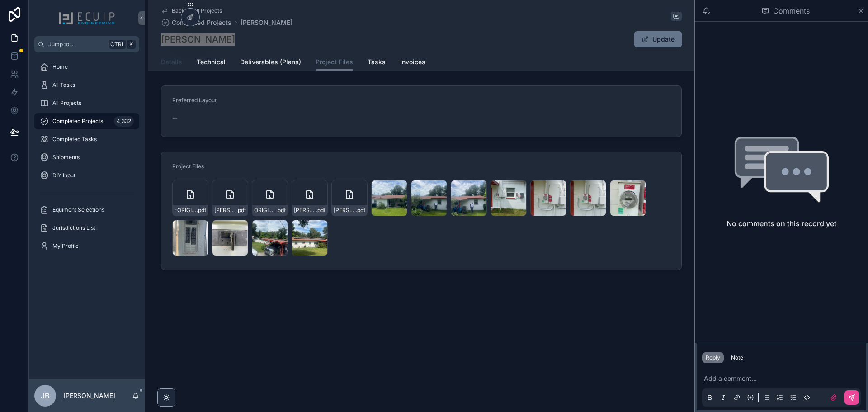  What do you see at coordinates (73, 228) in the screenshot?
I see `span: Jurisdictions List` at bounding box center [73, 228].